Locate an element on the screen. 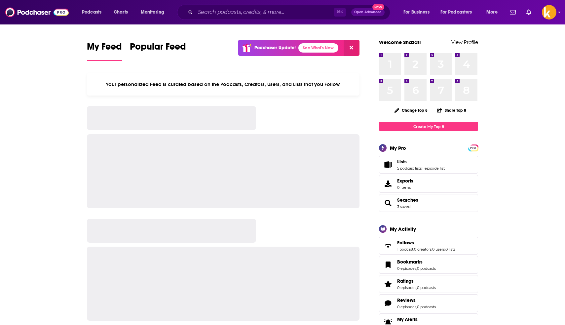 This screenshot has width=565, height=325. div: Search podcasts, credits, & more... is located at coordinates (290, 12).